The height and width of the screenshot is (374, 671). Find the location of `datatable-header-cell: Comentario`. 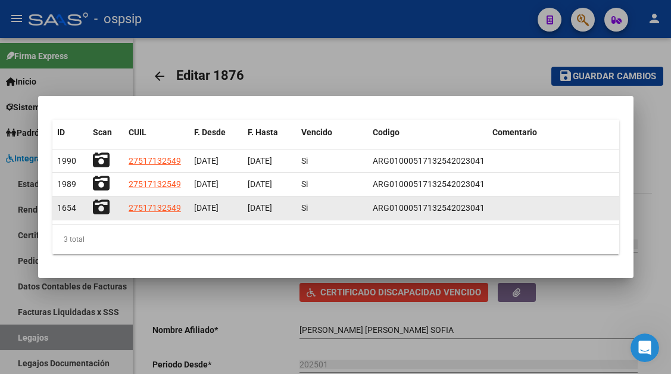

datatable-header-cell: Comentario is located at coordinates (553, 132).